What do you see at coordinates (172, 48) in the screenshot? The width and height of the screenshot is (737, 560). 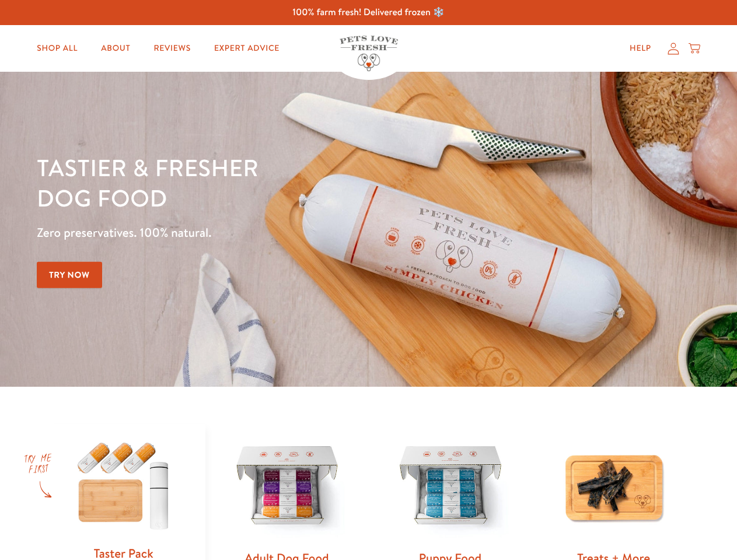 I see `a: Reviews` at bounding box center [172, 48].